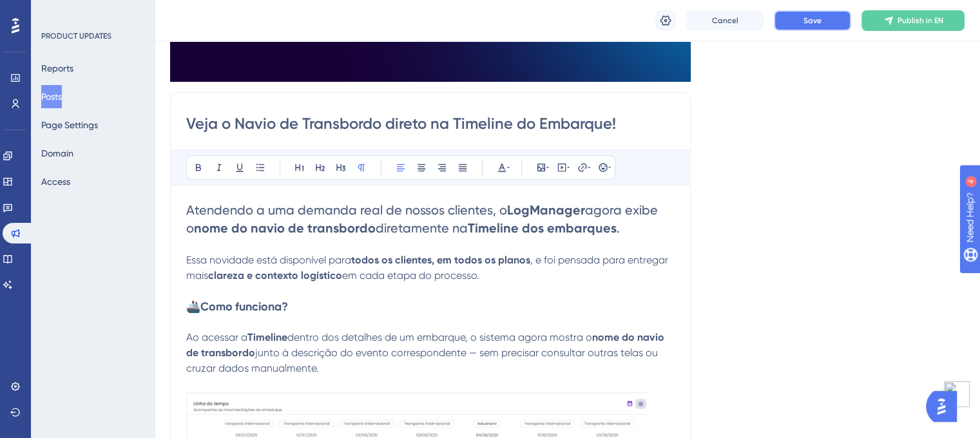  Describe the element at coordinates (439, 337) in the screenshot. I see `span: dentro dos detalhes de um embarque, o sistema agora mostra o` at that location.